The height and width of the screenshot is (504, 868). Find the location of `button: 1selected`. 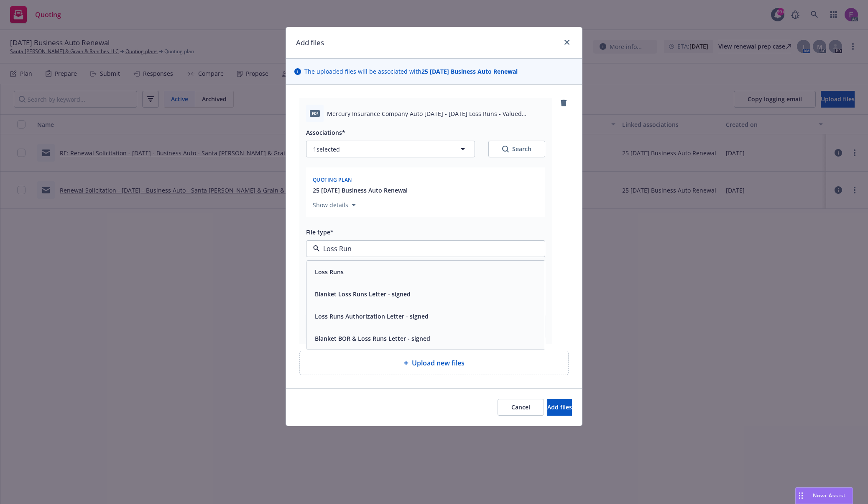

button: 1selected is located at coordinates (391, 149).